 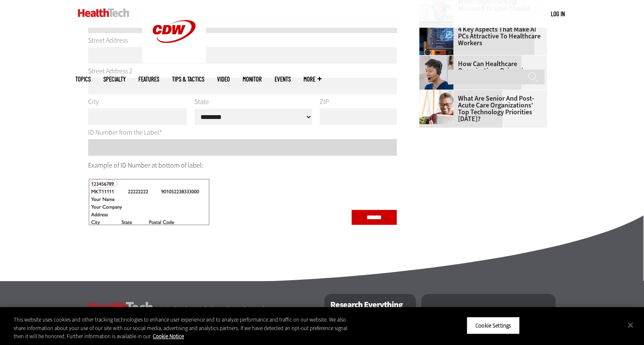 What do you see at coordinates (436, 107) in the screenshot?
I see `img: Older person using tablet` at bounding box center [436, 107].